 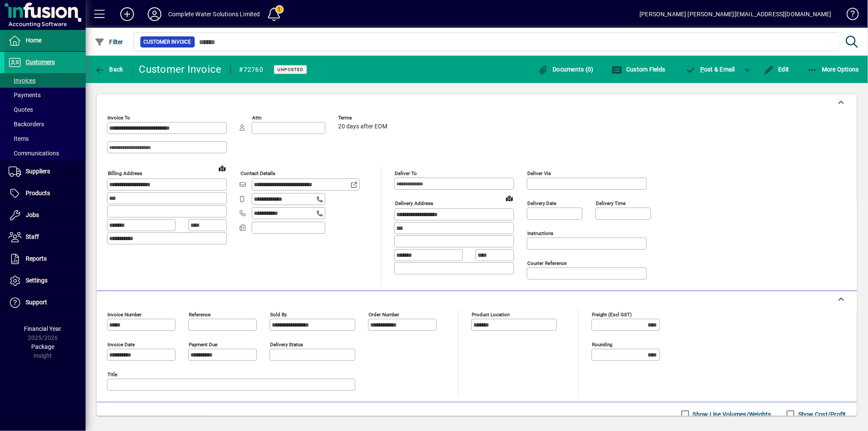 What do you see at coordinates (539, 173) in the screenshot?
I see `mat-label: Deliver via` at bounding box center [539, 173].